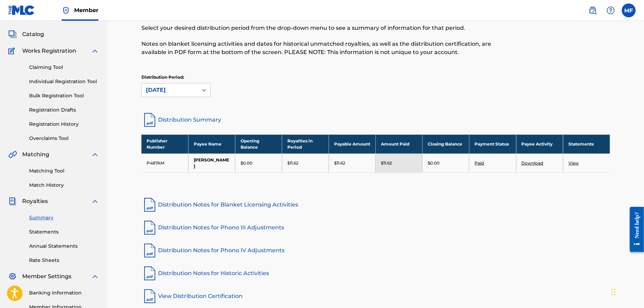  I want to click on span: Catalog, so click(33, 34).